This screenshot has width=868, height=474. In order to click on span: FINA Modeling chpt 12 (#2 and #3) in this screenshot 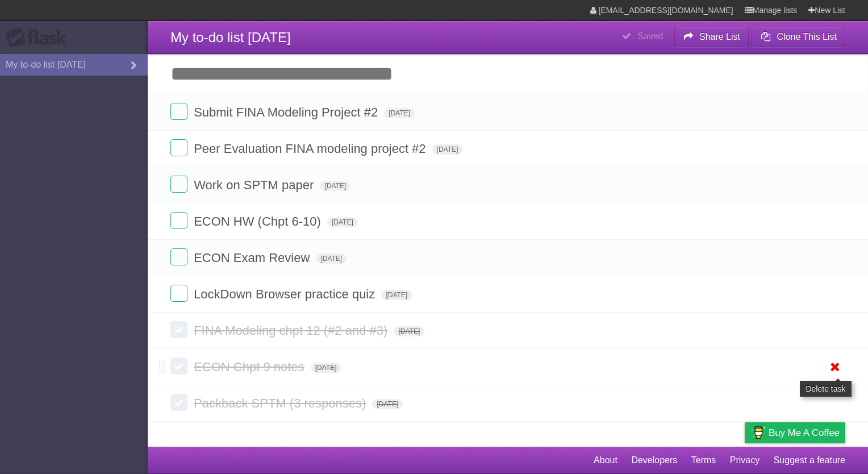, I will do `click(292, 330)`.